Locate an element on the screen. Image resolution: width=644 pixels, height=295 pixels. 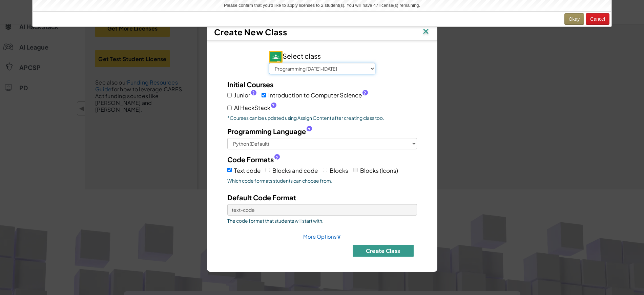
input: Junior? is located at coordinates (230, 95).